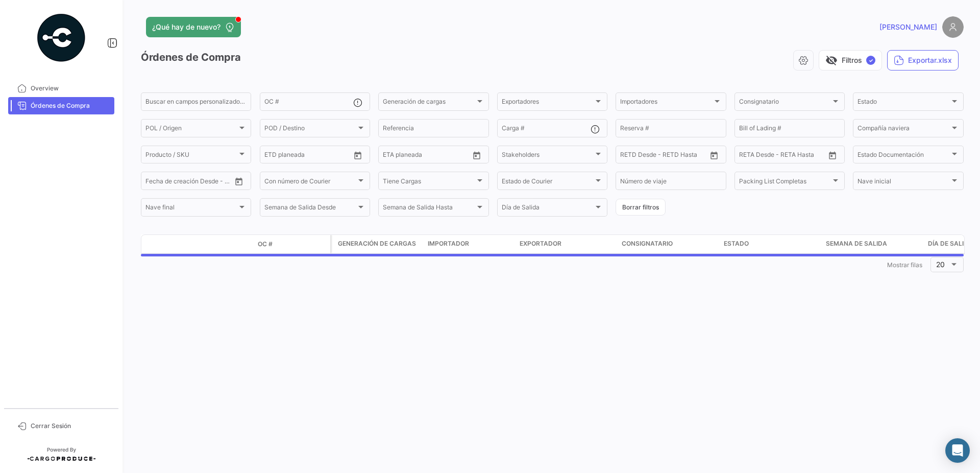 The image size is (980, 473). I want to click on h3: Órdenes de Compra, so click(195, 57).